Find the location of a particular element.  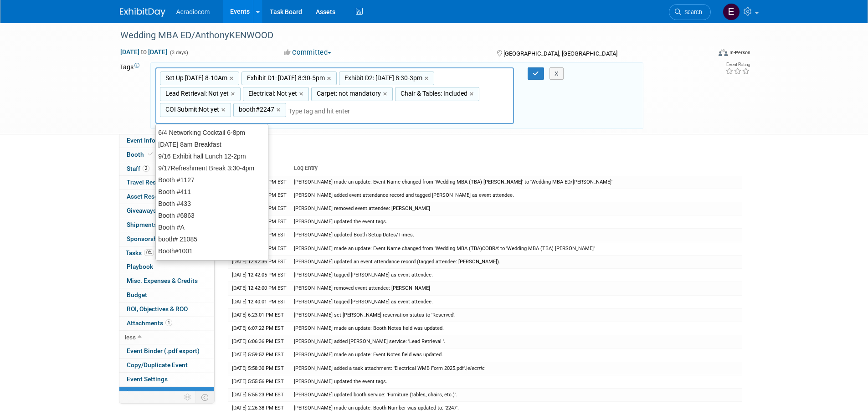

span: Electrical: Not yet is located at coordinates (272, 93).